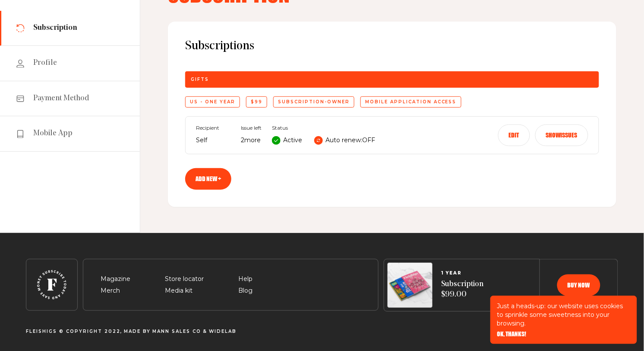  I want to click on span: Subscriptions, so click(392, 46).